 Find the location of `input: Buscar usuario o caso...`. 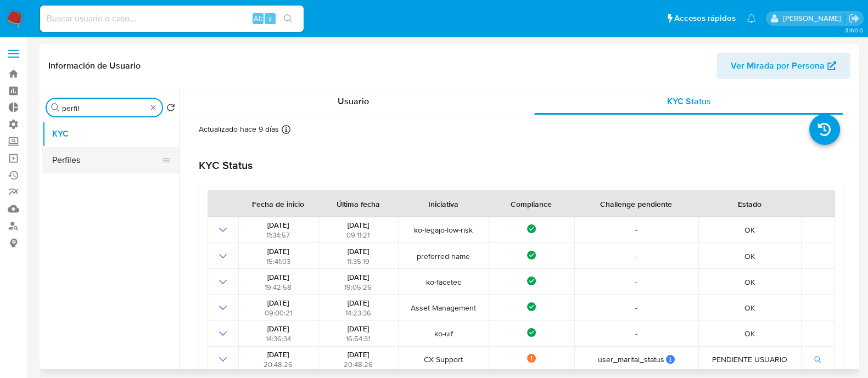

input: Buscar usuario o caso... is located at coordinates (172, 19).